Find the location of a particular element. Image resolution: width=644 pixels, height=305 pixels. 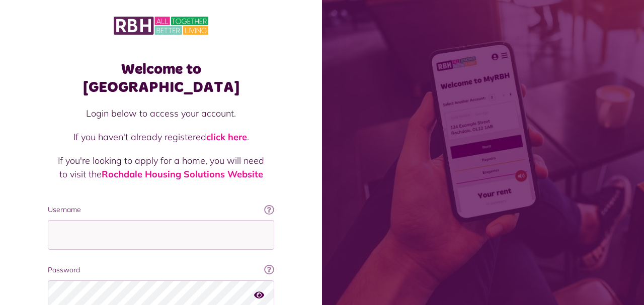

a: click here is located at coordinates (227, 136).